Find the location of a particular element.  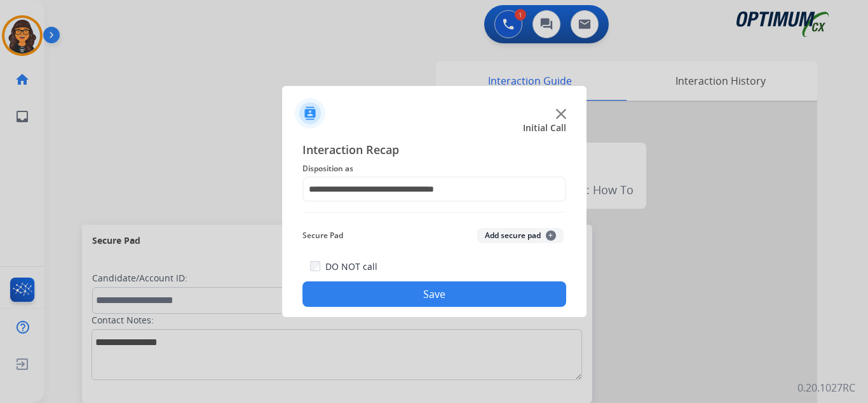

p: 0.20.1027RC is located at coordinates (827, 388).